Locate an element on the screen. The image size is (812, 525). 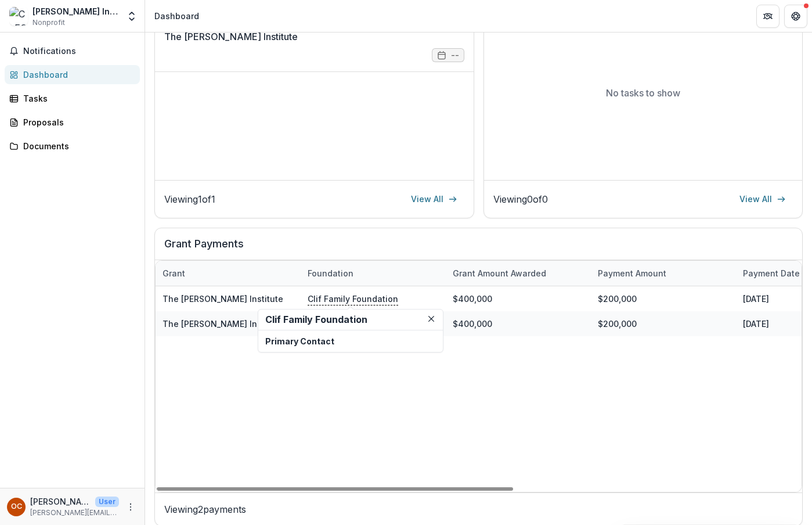
button: Get Help is located at coordinates (796, 16).